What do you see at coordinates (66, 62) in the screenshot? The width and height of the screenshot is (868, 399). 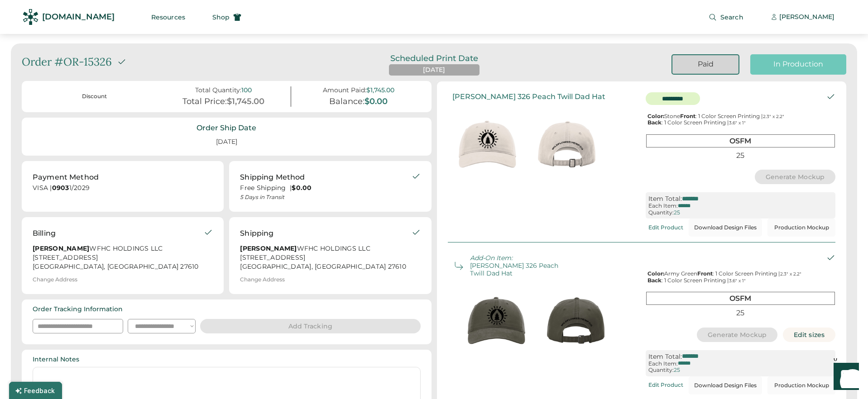 I see `div: Order #OR-15326` at bounding box center [66, 62].